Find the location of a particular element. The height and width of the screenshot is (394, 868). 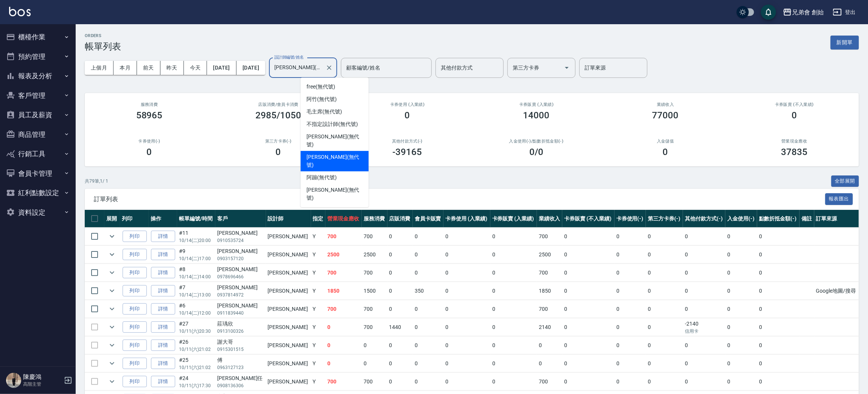

h2: 入金儲值 is located at coordinates (665, 141).